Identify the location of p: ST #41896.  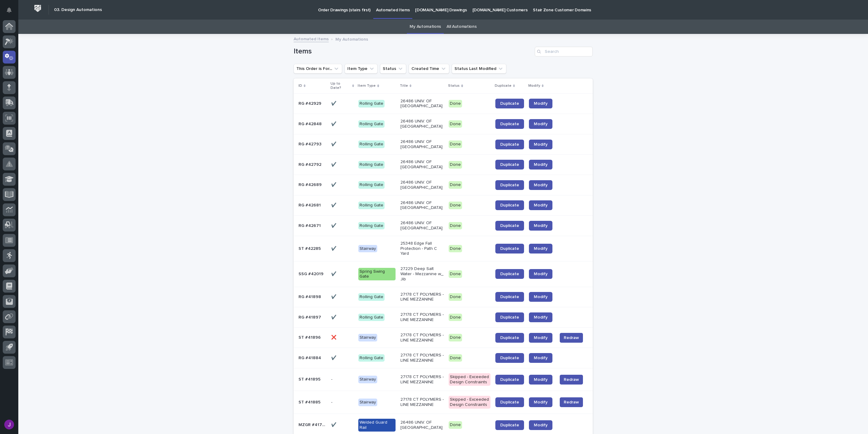
(310, 337).